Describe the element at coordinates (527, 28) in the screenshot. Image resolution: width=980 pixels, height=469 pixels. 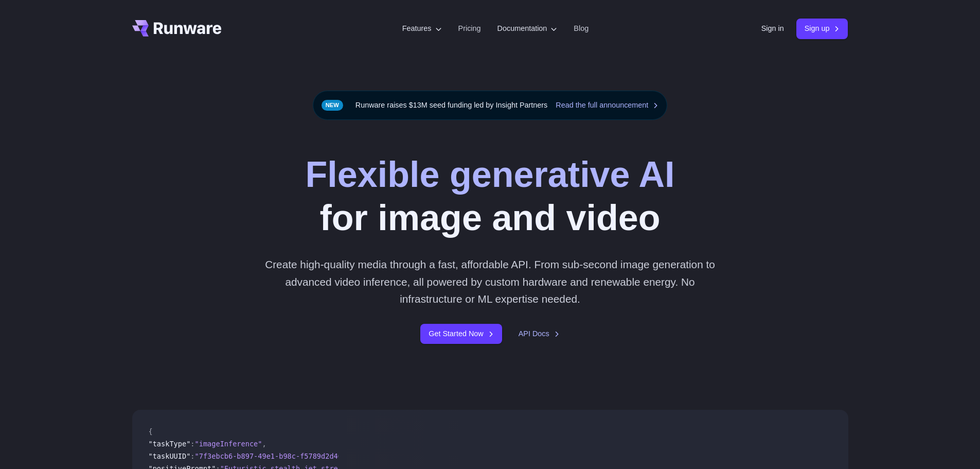
I see `label: Documentation` at that location.